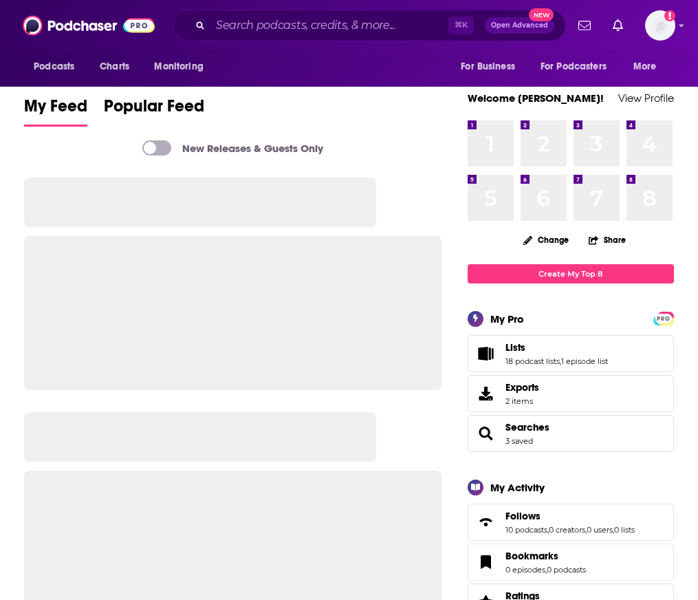  What do you see at coordinates (89, 25) in the screenshot?
I see `a: Podchaser - Follow, Share and Rate Podcasts` at bounding box center [89, 25].